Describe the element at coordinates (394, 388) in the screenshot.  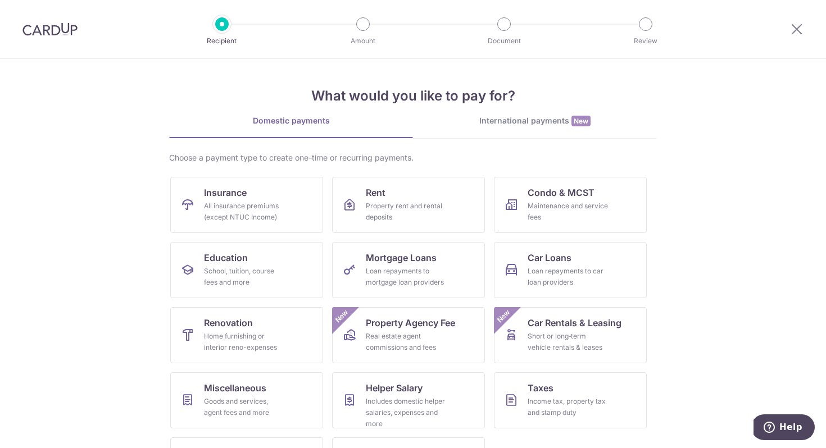
I see `span: Helper Salary` at that location.